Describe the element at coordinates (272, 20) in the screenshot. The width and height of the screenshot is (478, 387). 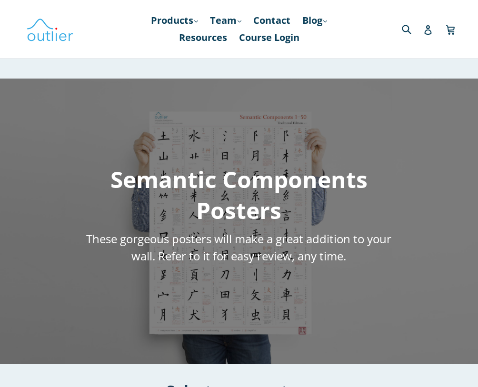
I see `a: Contact` at that location.